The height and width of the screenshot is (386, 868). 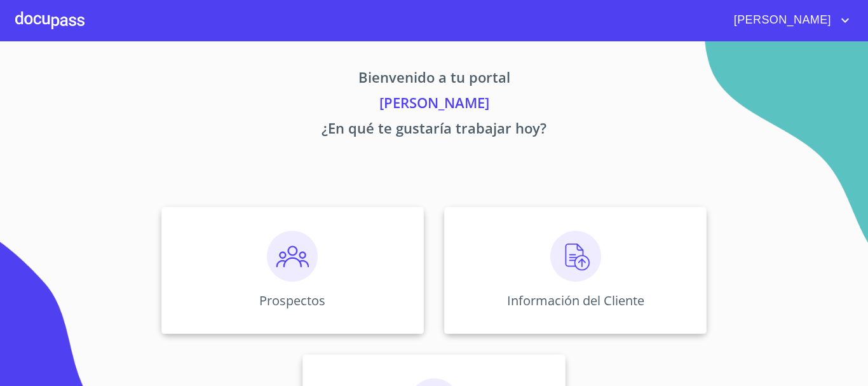 I want to click on p: Prospectos, so click(x=292, y=300).